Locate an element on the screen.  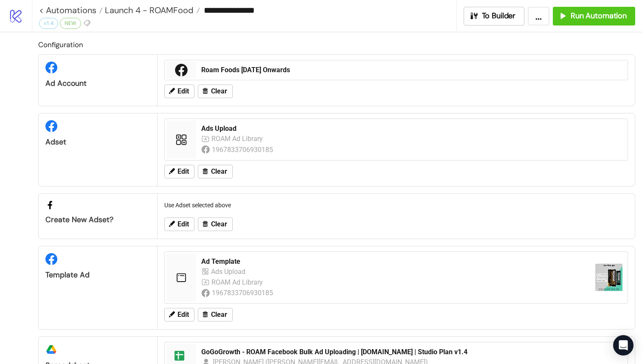
div: Ad Template is located at coordinates (395, 261).